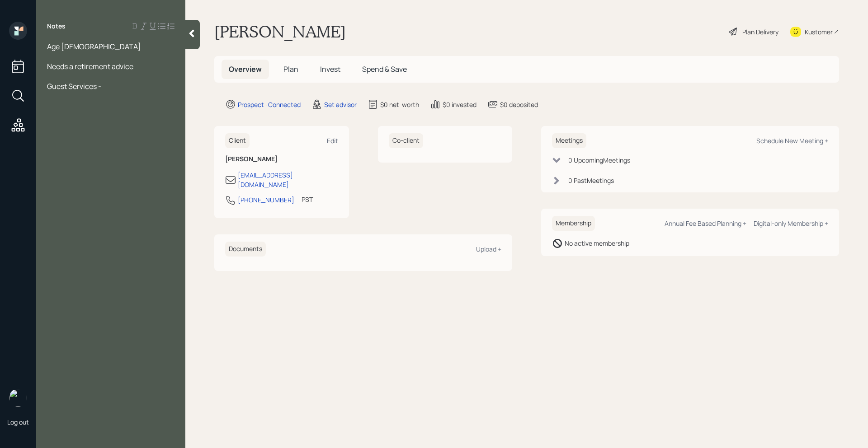 This screenshot has height=448, width=868. What do you see at coordinates (406, 141) in the screenshot?
I see `h6: Co-client` at bounding box center [406, 141].